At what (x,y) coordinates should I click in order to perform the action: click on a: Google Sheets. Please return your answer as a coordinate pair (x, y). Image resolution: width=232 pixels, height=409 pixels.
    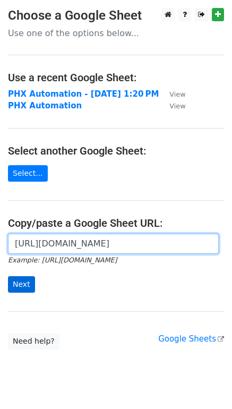
    Looking at the image, I should click on (191, 339).